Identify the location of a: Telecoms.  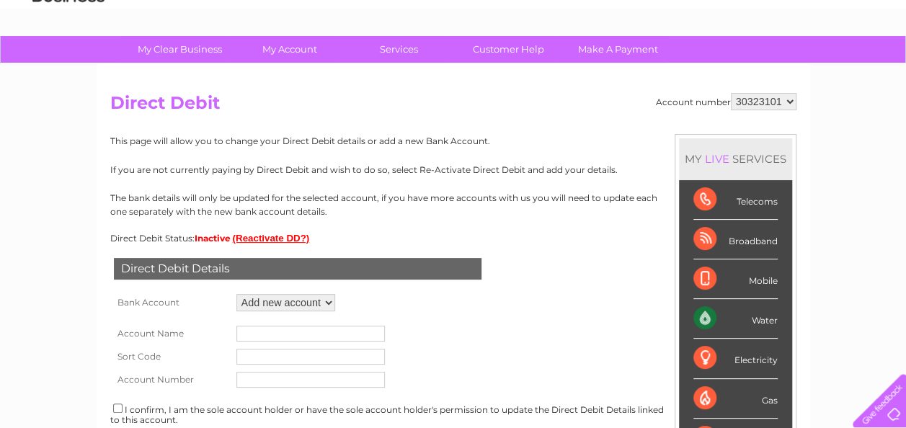
(751, 66).